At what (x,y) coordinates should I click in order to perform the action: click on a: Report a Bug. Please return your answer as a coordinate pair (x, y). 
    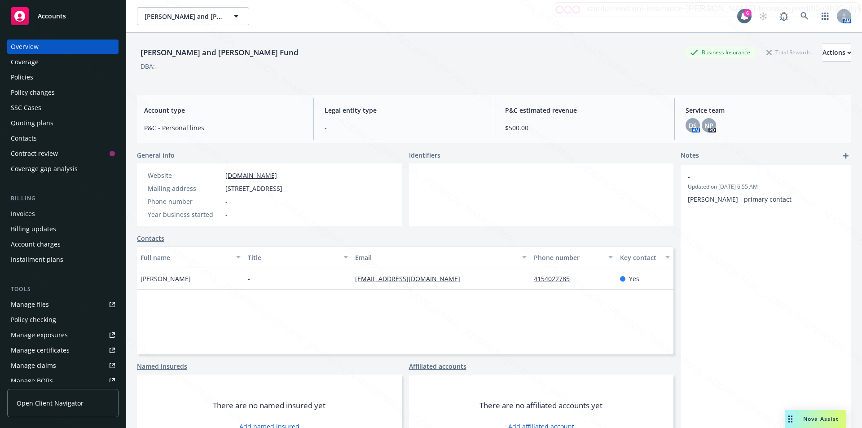
    Looking at the image, I should click on (784, 16).